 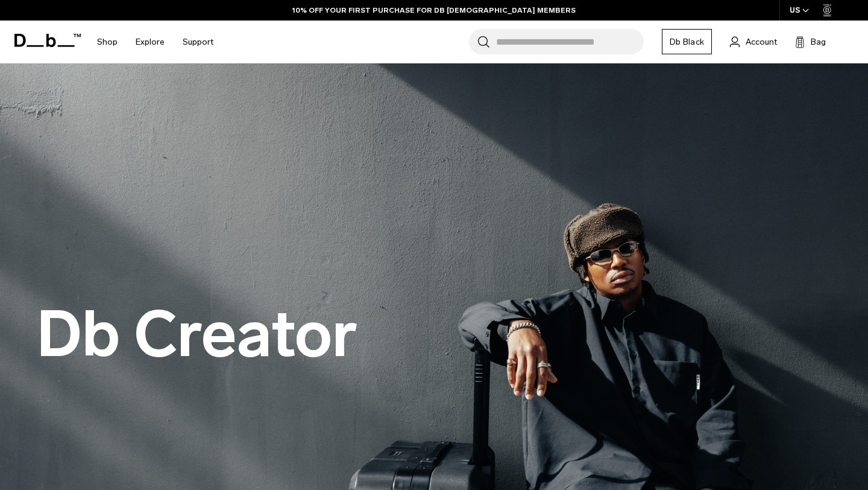 What do you see at coordinates (754, 42) in the screenshot?
I see `a: Account` at bounding box center [754, 42].